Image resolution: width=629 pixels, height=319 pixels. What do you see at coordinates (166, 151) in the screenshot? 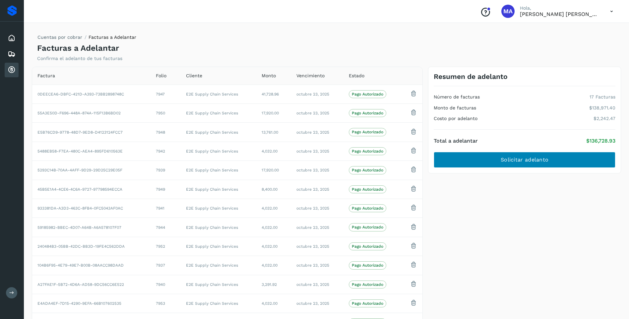
I see `td: 7942` at bounding box center [166, 151].